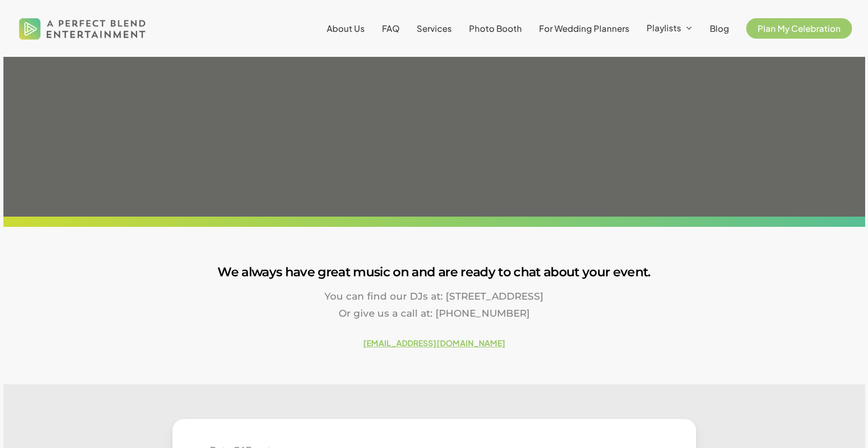 This screenshot has width=868, height=448. What do you see at coordinates (345, 29) in the screenshot?
I see `a: About Us` at bounding box center [345, 29].